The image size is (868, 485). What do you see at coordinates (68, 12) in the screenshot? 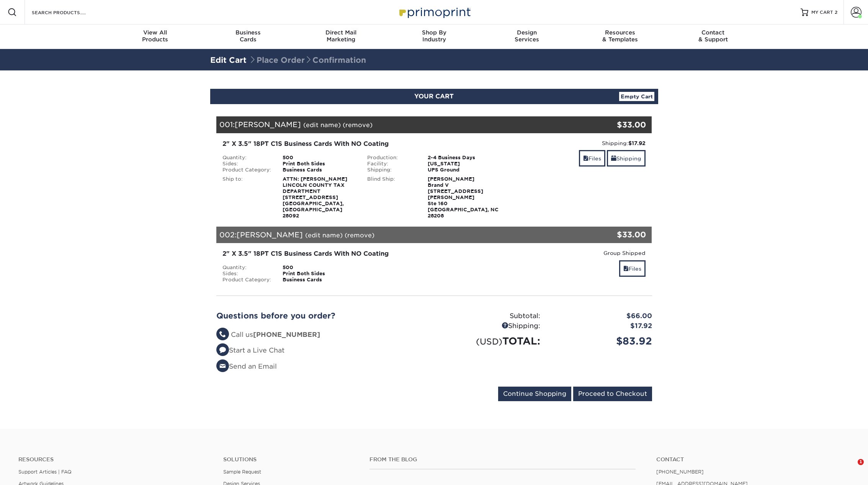
I see `input: SEARCH PRODUCTS.....` at bounding box center [68, 12].